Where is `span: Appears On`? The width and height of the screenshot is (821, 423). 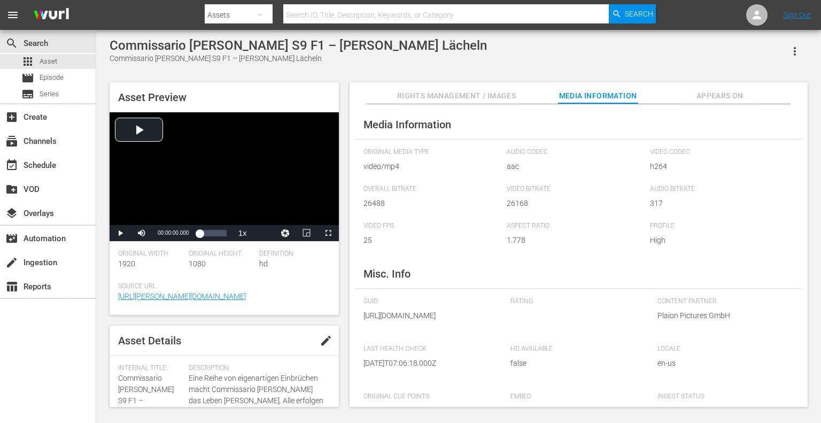
span: Appears On is located at coordinates (720, 96).